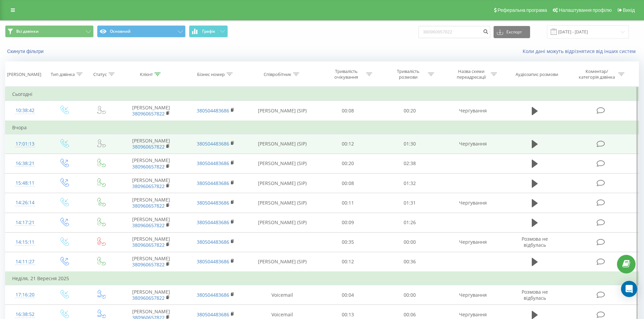 The image size is (644, 319). I want to click on td: 00:09, so click(348, 223).